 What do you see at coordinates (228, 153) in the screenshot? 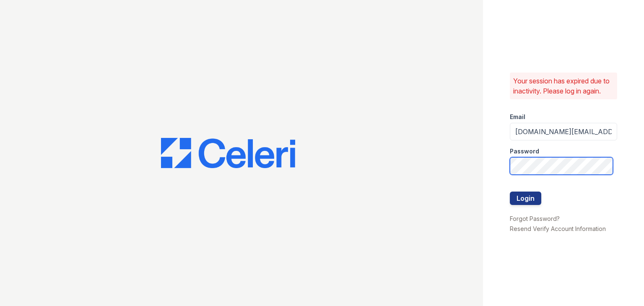
I see `img: CE_Logo_Blue-a8612792a0a2168367f1c8372b55b34899dd931a85d93a1a3d3e32e68fde9ad4.png` at bounding box center [228, 153].